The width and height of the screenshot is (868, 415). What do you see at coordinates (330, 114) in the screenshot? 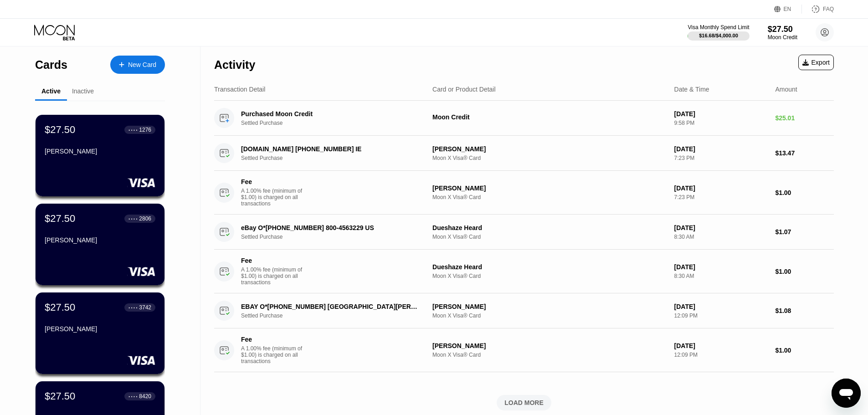
I see `div: Purchased Moon Credit` at bounding box center [330, 114].